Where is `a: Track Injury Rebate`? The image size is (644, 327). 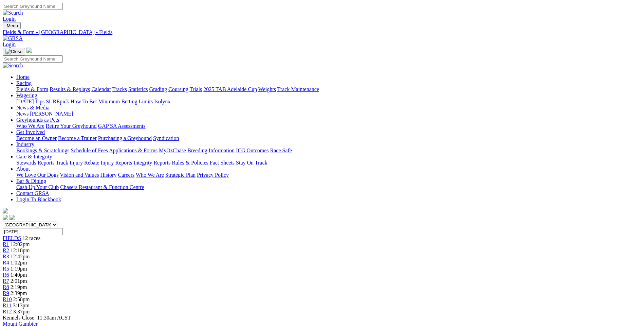 a: Track Injury Rebate is located at coordinates (78, 162).